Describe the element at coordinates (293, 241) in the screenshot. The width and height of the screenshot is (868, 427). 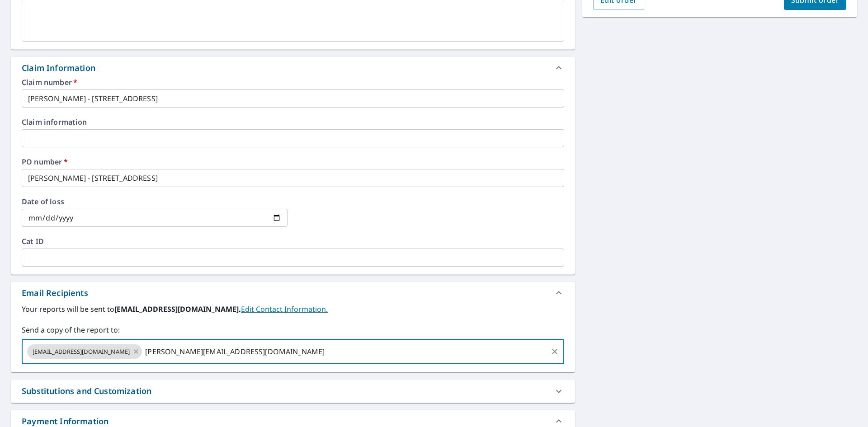
I see `label: Cat ID` at that location.